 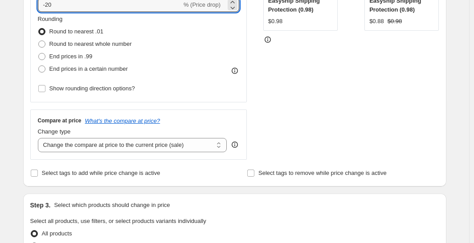 What do you see at coordinates (92, 88) in the screenshot?
I see `span: Show rounding direction options?` at bounding box center [92, 88].